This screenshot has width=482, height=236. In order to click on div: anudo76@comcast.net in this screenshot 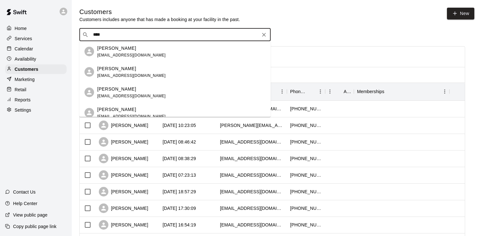, I will do `click(252, 208)`.